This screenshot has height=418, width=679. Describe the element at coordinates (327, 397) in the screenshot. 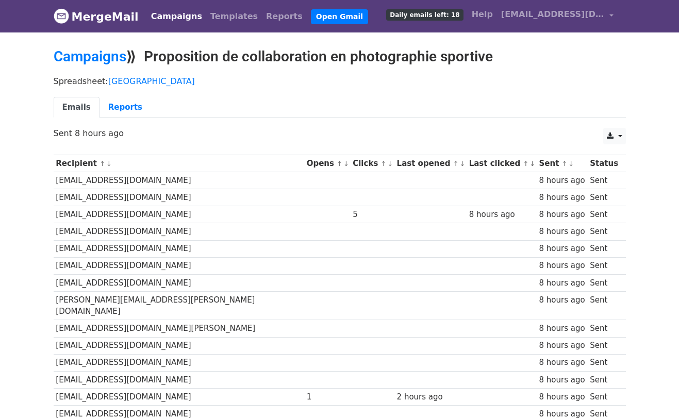

I see `div: 1` at that location.